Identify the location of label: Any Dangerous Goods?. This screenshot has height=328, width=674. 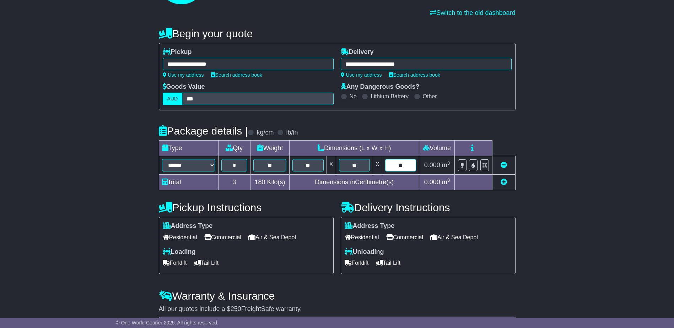
(380, 87).